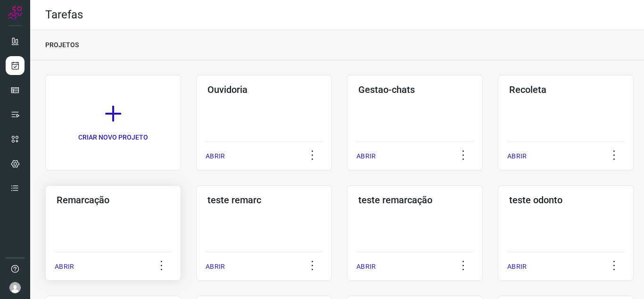 This screenshot has width=644, height=299. What do you see at coordinates (113, 137) in the screenshot?
I see `p: CRIAR NOVO PROJETO` at bounding box center [113, 137].